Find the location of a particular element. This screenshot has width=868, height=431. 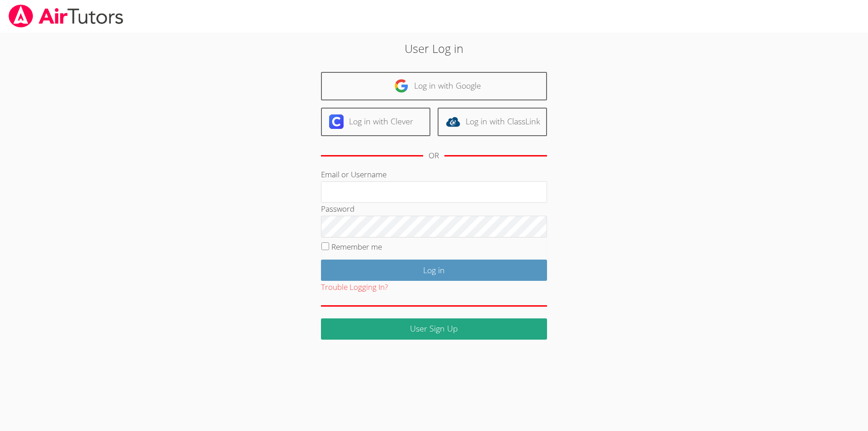

button: Trouble Logging In? is located at coordinates (355, 287).